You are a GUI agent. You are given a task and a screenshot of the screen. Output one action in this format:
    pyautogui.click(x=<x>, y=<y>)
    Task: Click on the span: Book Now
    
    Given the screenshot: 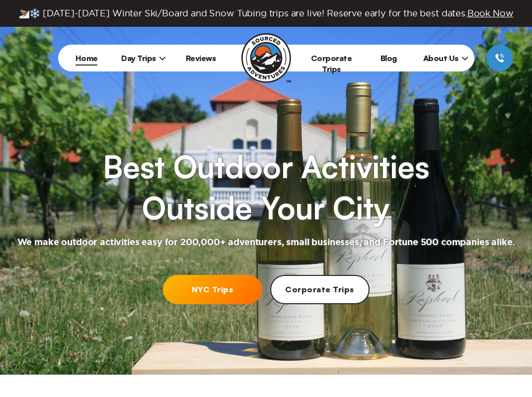 What is the action you would take?
    pyautogui.click(x=490, y=13)
    